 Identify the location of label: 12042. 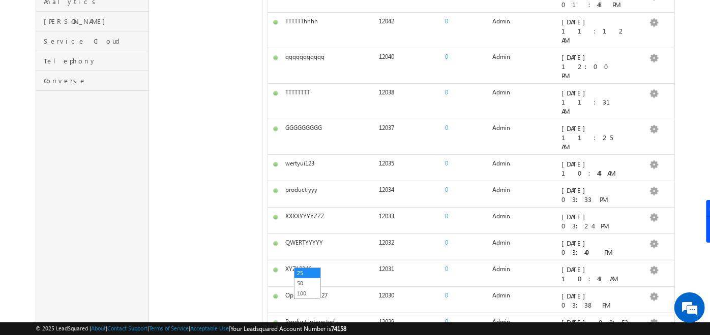
(386, 21).